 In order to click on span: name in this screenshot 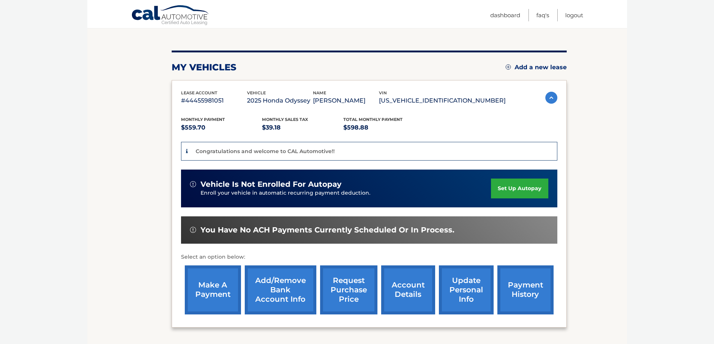, I will do `click(319, 93)`.